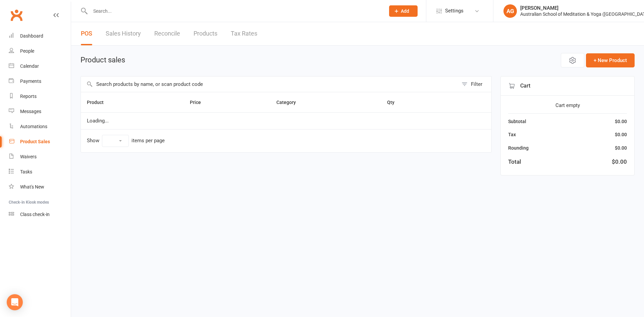  Describe the element at coordinates (286, 121) in the screenshot. I see `td: Loading...` at that location.